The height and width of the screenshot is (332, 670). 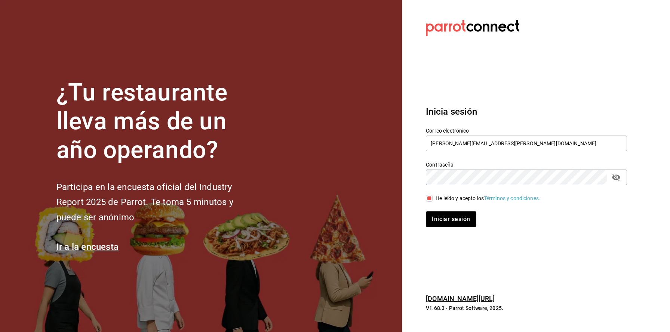 I want to click on p: V1.68.3 - Parrot Software, 2025., so click(x=527, y=309).